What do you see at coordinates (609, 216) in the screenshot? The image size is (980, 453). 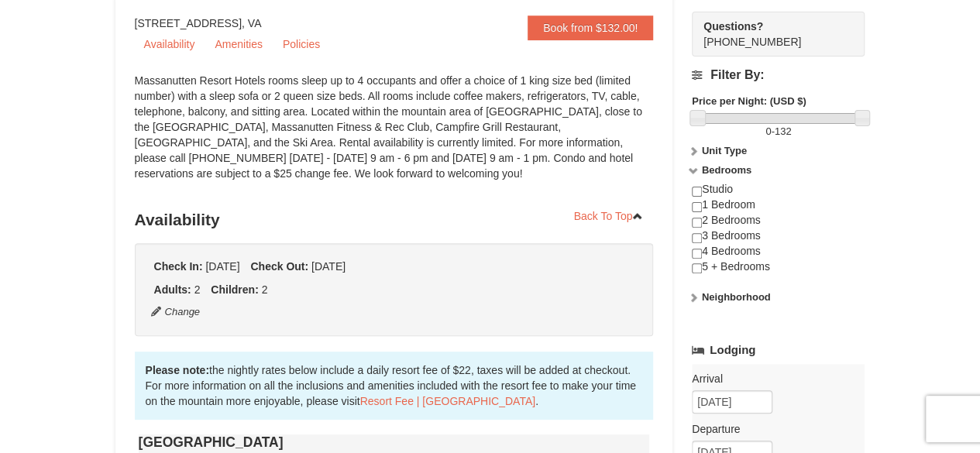 I see `a: Back To Top` at bounding box center [609, 216].